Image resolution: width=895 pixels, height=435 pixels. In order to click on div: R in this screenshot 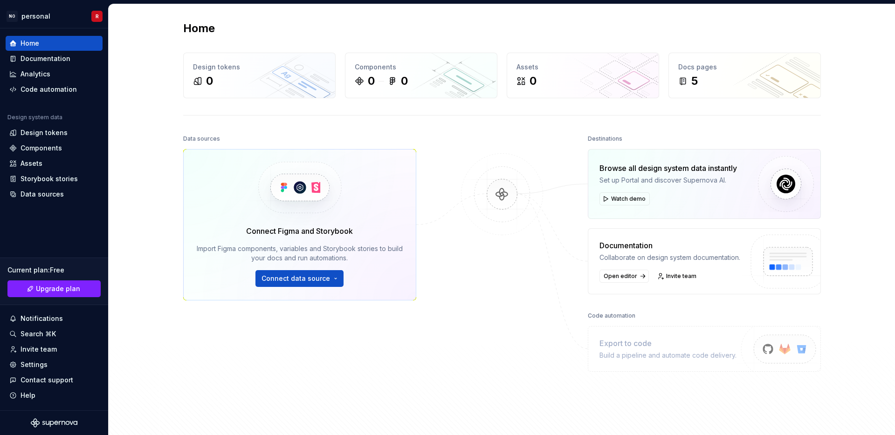, I will do `click(97, 16)`.